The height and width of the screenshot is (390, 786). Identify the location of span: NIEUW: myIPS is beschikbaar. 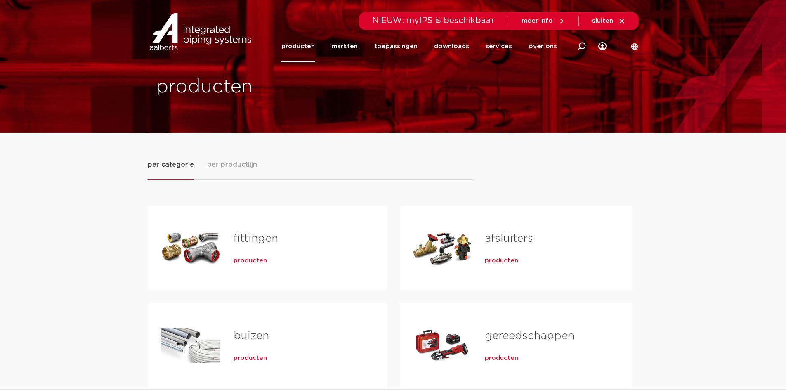
(433, 21).